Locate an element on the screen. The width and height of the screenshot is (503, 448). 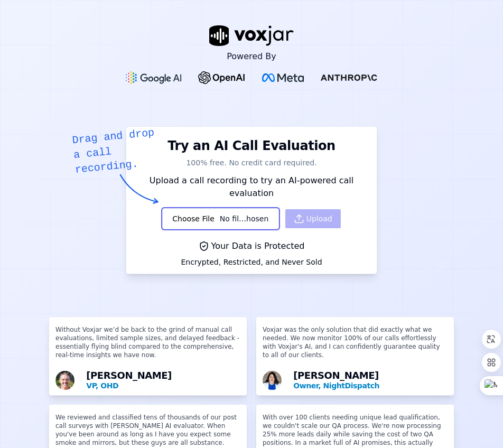
img: Google gemini Logo is located at coordinates (154, 78).